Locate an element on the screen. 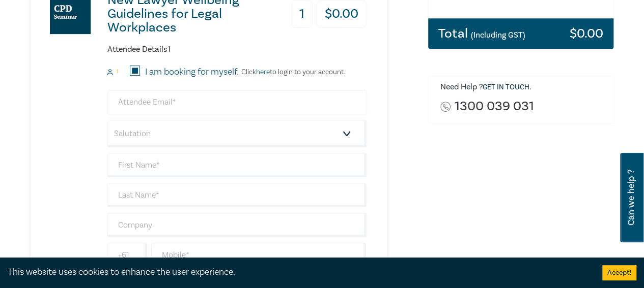  input: Attendee Email* is located at coordinates (237, 102).